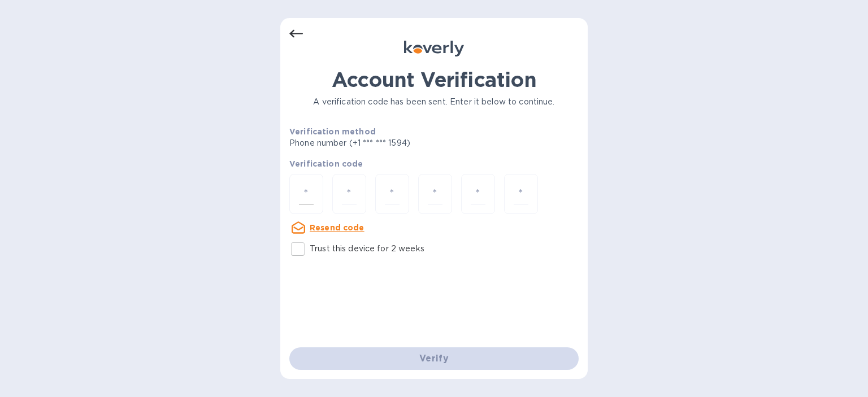 This screenshot has width=868, height=397. Describe the element at coordinates (434, 102) in the screenshot. I see `p: A verification code has been sent. Enter it below to continue.` at that location.